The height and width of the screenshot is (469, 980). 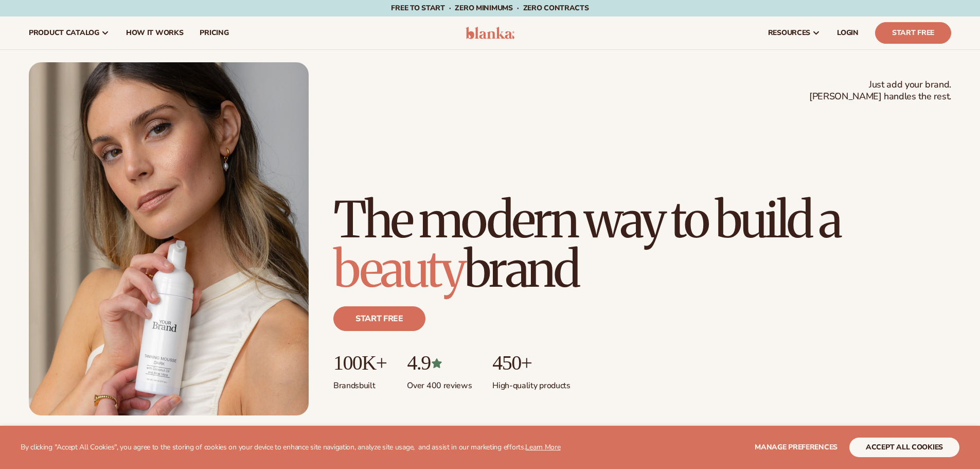 What do you see at coordinates (490, 33) in the screenshot?
I see `a: logo` at bounding box center [490, 33].